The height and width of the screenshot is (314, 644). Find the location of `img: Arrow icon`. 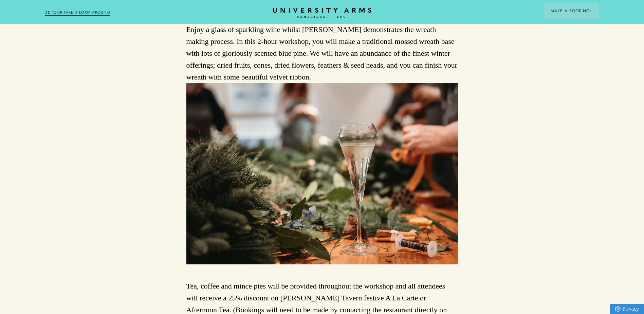

img: Arrow icon is located at coordinates (591, 11).